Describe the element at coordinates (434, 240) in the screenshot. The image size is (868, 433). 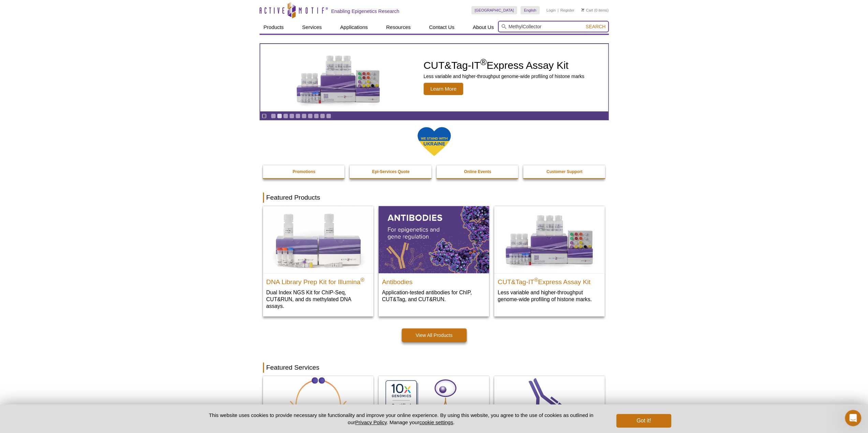
I see `img: All Antibodies` at that location.